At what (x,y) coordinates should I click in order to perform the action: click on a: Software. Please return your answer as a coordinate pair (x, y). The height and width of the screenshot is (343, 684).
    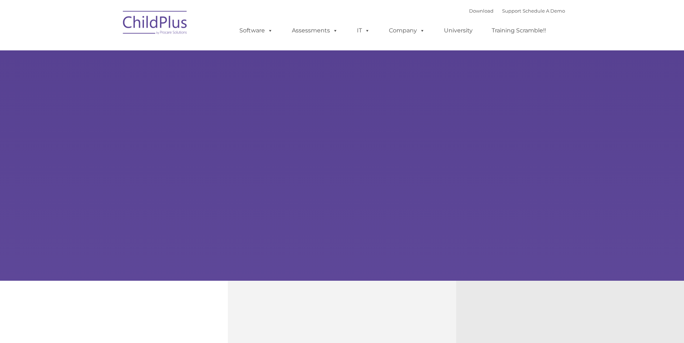
    Looking at the image, I should click on (256, 31).